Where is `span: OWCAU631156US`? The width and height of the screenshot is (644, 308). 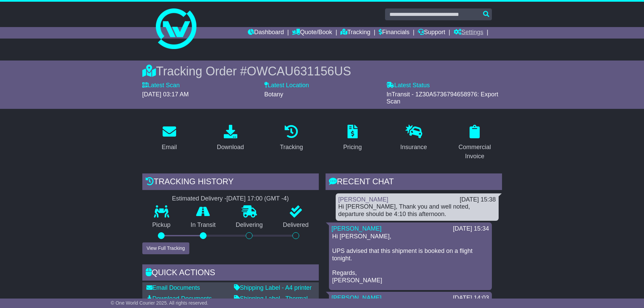 span: OWCAU631156US is located at coordinates (299, 71).